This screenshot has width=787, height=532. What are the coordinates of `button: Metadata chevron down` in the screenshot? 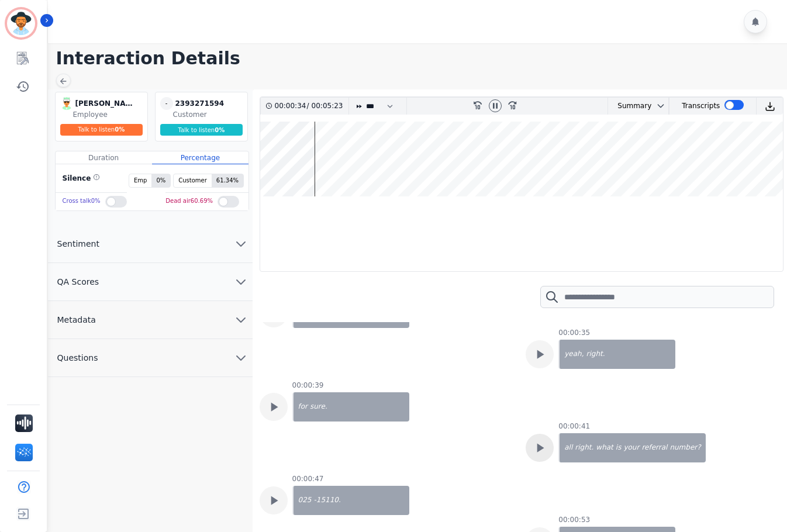 It's located at (150, 319).